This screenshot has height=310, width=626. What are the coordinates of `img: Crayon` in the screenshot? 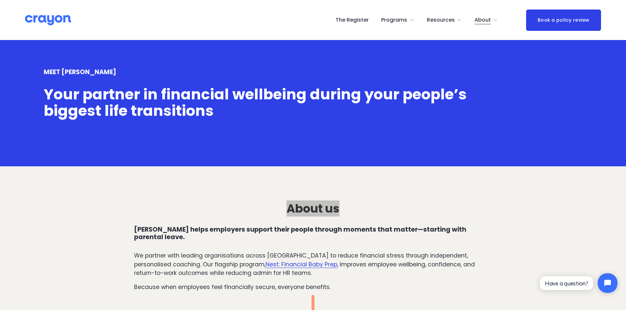 It's located at (48, 20).